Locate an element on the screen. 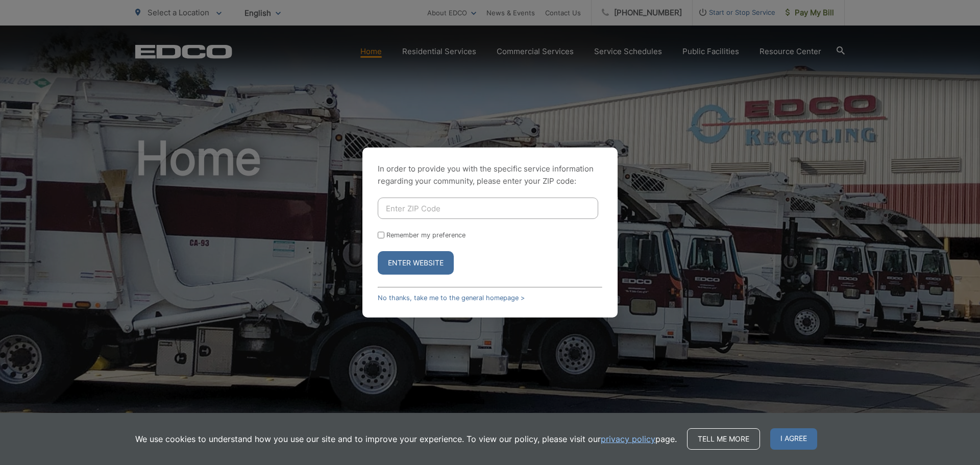 The image size is (980, 465). a: No thanks, take me to the general homepage > is located at coordinates (451, 298).